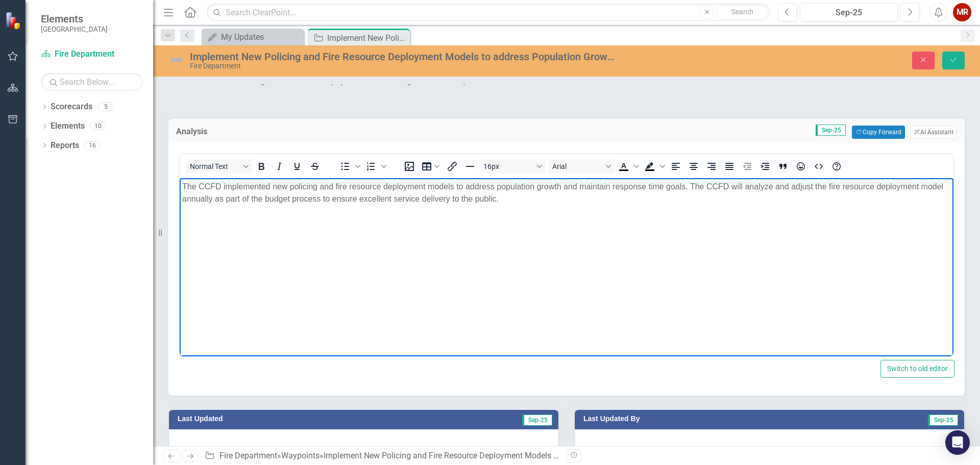 The height and width of the screenshot is (465, 980). I want to click on button: Justify, so click(730, 166).